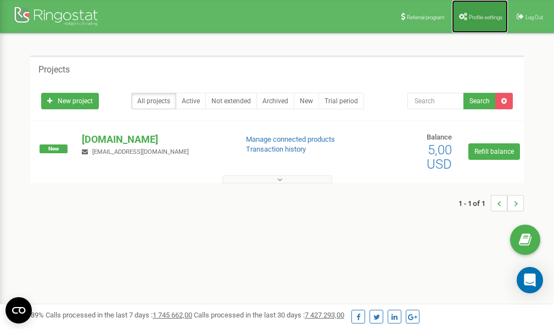  I want to click on a: New, so click(306, 101).